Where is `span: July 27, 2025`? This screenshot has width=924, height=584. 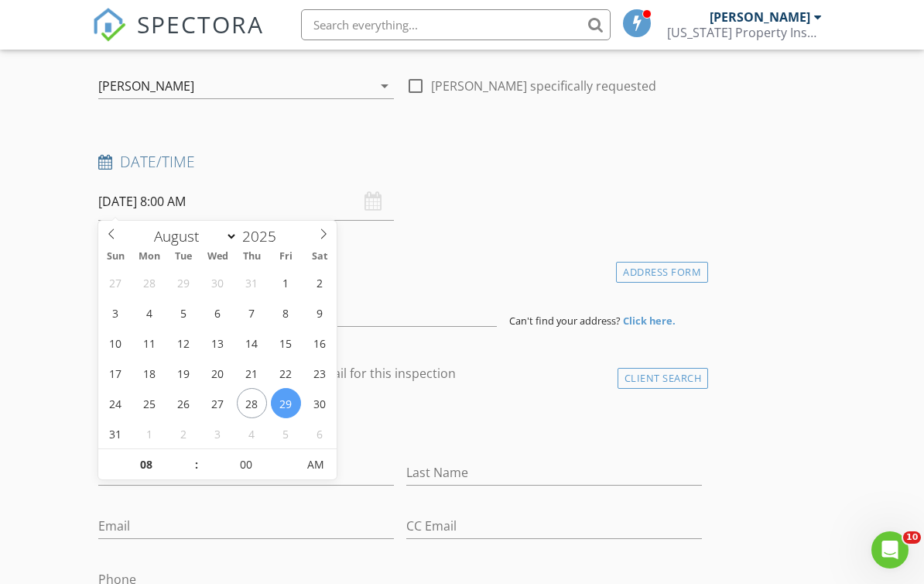
span: July 27, 2025 is located at coordinates (115, 282).